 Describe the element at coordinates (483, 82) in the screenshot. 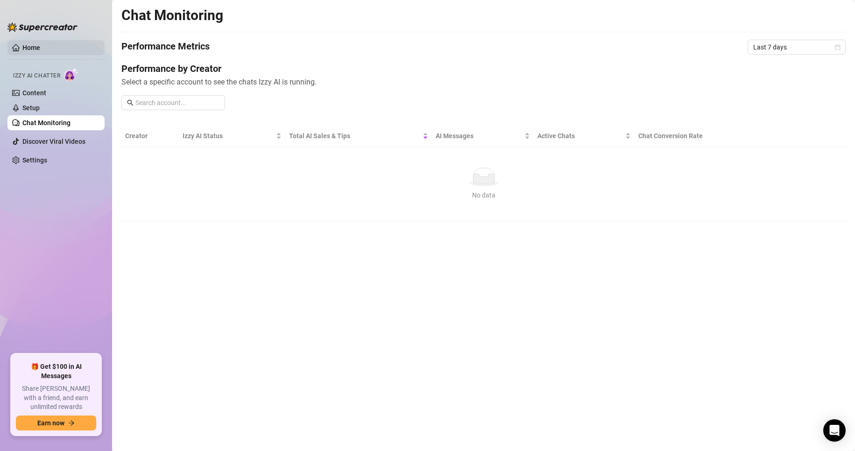

I see `span: Select a specific account to see the chats Izzy AI is running.` at that location.